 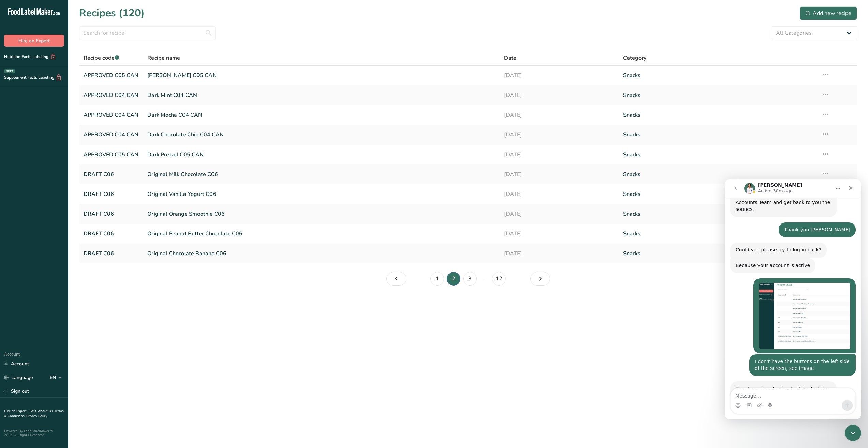 I want to click on a: Terms & Conditions ., so click(x=34, y=413).